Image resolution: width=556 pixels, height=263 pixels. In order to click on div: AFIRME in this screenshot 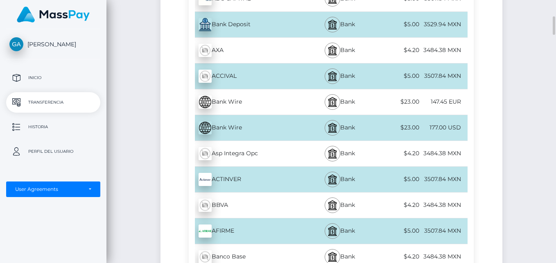, I will do `click(247, 231)`.